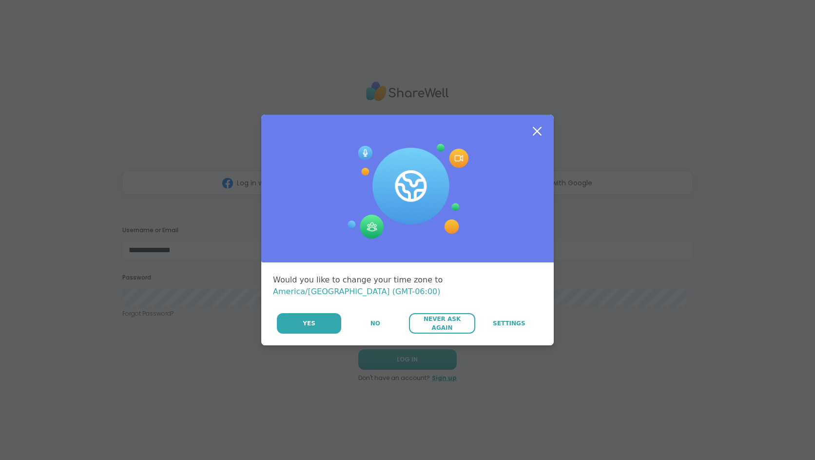 This screenshot has height=460, width=815. What do you see at coordinates (509, 323) in the screenshot?
I see `span: Settings` at bounding box center [509, 323].